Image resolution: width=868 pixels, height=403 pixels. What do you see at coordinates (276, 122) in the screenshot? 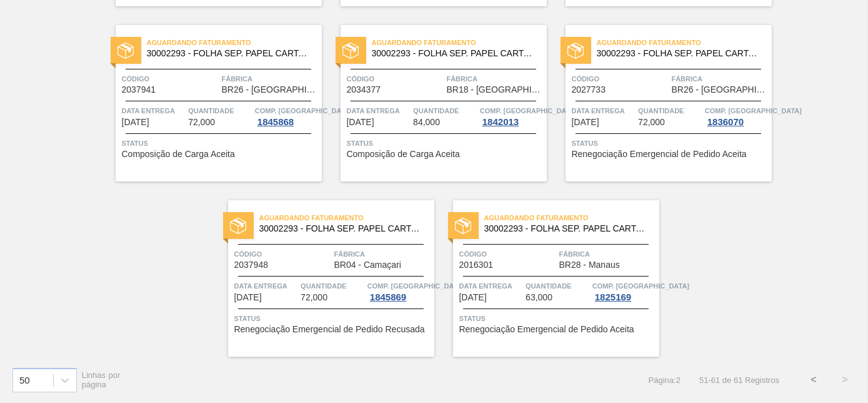
I see `div: 1845868` at bounding box center [276, 122].